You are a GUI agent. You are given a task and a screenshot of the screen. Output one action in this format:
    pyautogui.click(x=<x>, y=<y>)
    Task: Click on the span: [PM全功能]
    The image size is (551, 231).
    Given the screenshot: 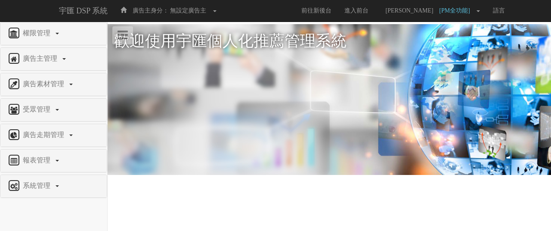 What is the action you would take?
    pyautogui.click(x=457, y=10)
    